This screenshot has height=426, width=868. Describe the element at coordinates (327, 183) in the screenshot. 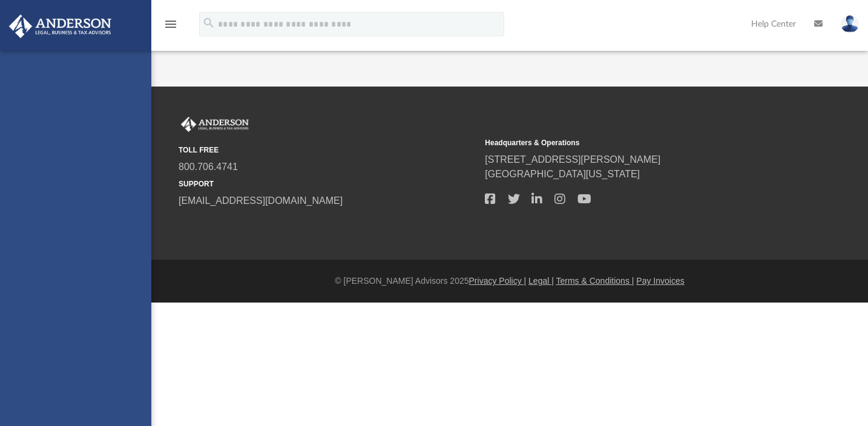

I see `small: SUPPORT` at that location.